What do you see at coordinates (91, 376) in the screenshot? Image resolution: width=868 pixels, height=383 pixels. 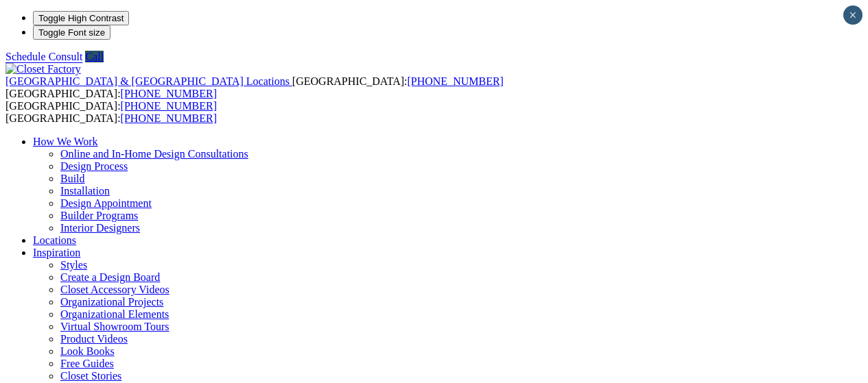 I see `a: Closet Stories` at bounding box center [91, 376].